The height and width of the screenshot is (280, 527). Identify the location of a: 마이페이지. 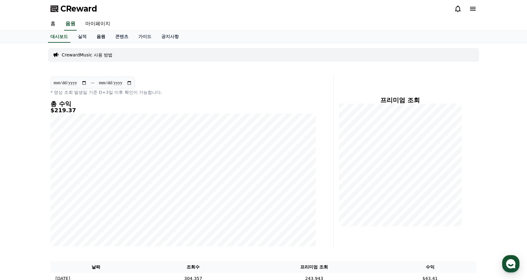
(98, 24).